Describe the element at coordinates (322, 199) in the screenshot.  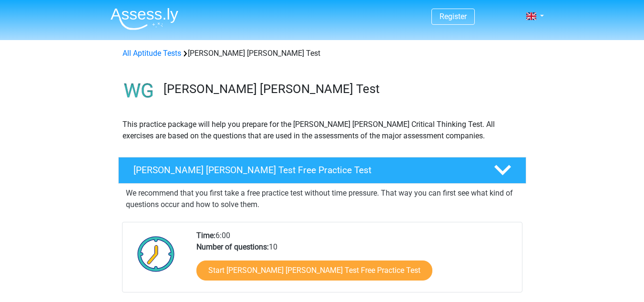
I see `p: We recommend that you first take a free practice test without time pressure. That way you can fir...` at that location.